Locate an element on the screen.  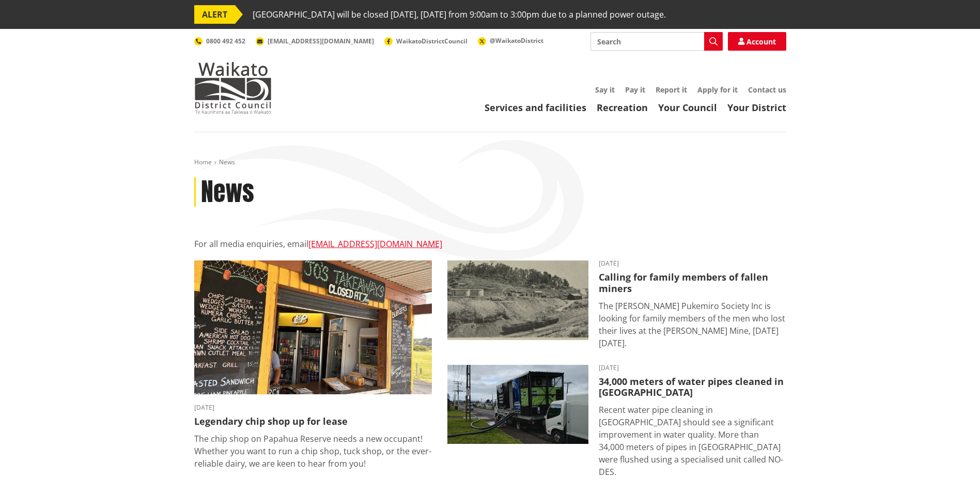
a: Your District is located at coordinates (757, 108).